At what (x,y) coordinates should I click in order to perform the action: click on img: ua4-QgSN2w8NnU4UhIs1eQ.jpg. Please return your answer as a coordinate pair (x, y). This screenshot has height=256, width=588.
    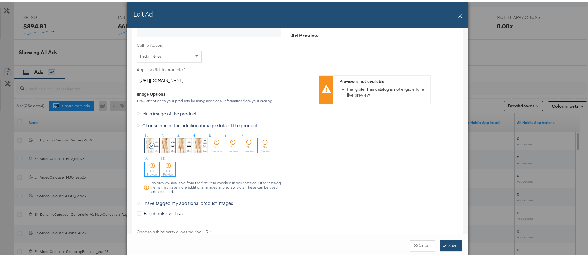
    Looking at the image, I should click on (200, 144).